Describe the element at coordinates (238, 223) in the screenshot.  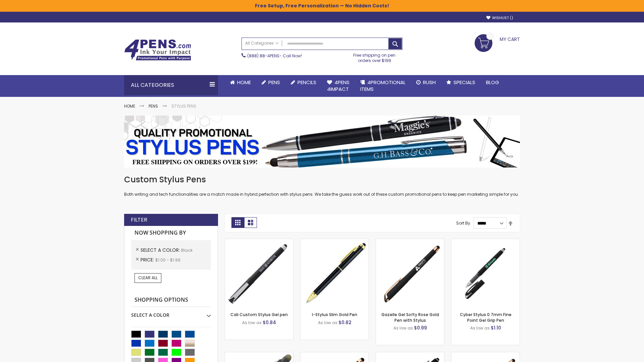
I see `strong: Grid` at that location.